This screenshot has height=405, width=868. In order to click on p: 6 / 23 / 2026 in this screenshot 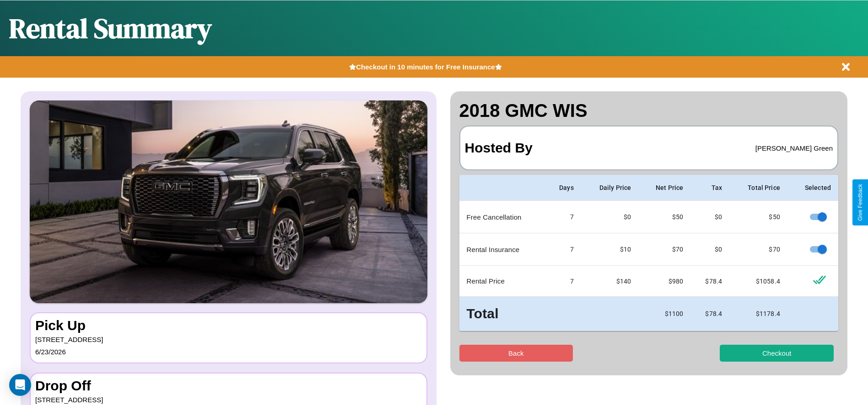, I will do `click(228, 352)`.